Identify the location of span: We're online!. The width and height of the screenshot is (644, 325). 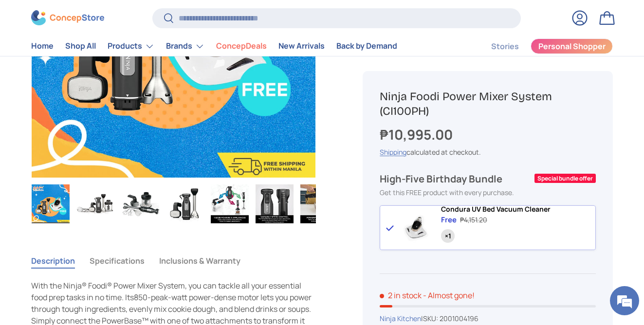
(95, 148).